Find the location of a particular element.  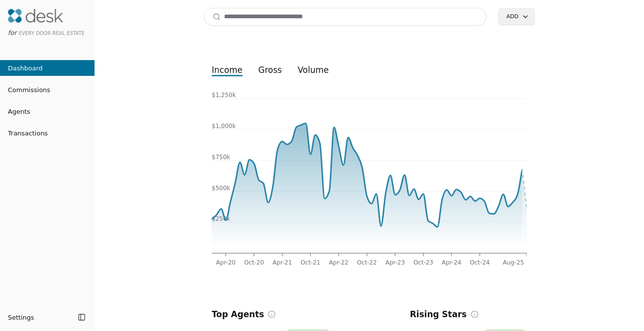

tspan: Aug-25 is located at coordinates (513, 263).